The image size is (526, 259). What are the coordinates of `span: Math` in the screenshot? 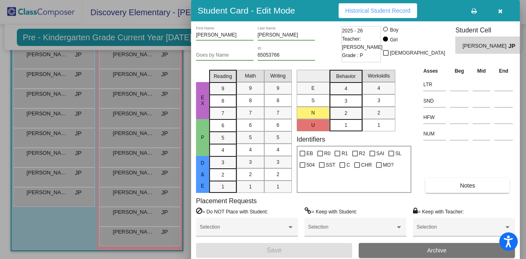 It's located at (250, 76).